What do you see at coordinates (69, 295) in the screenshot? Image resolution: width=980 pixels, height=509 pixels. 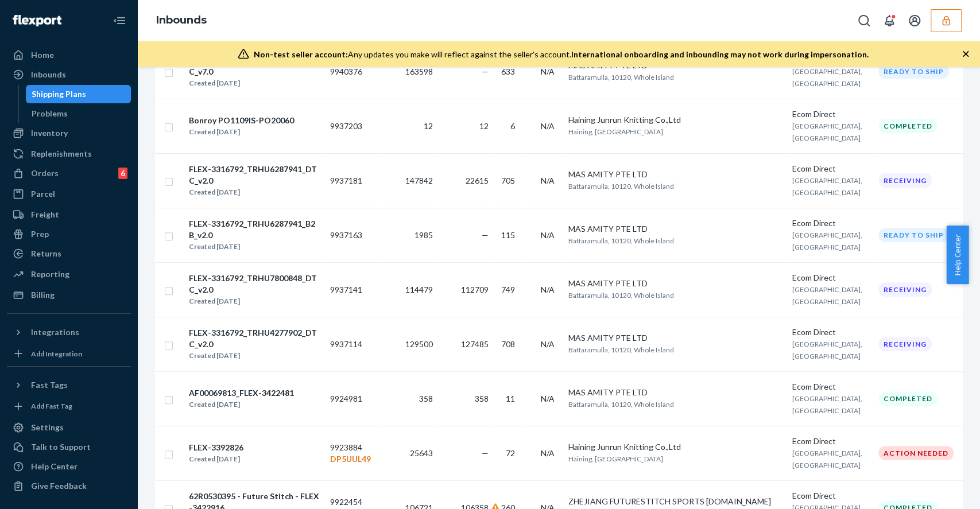 I see `a: Billing` at bounding box center [69, 295].